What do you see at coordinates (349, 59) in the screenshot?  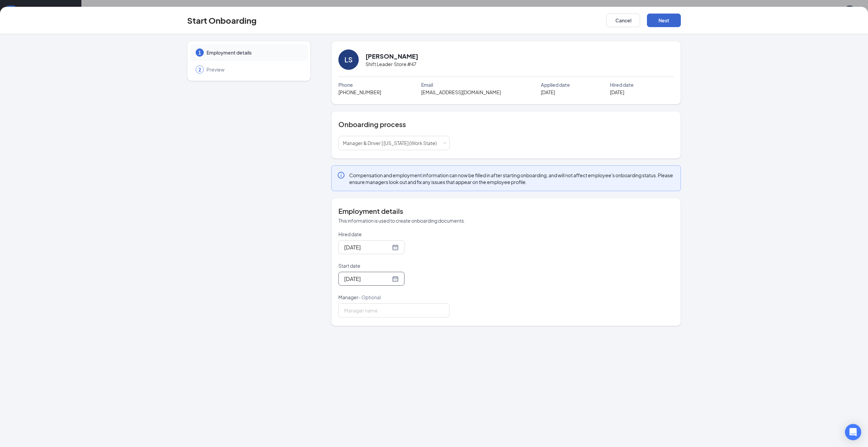 I see `div: LS` at bounding box center [349, 59].